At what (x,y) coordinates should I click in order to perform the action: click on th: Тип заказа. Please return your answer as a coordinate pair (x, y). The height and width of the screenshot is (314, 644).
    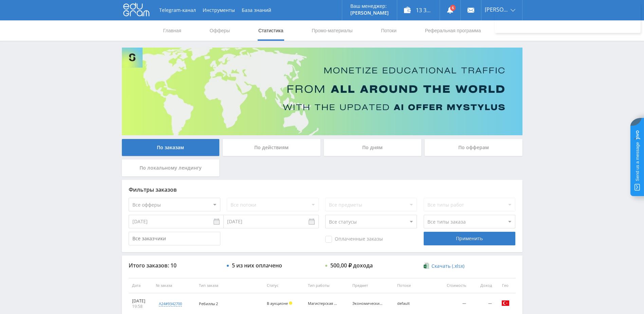
    Looking at the image, I should click on (229, 285).